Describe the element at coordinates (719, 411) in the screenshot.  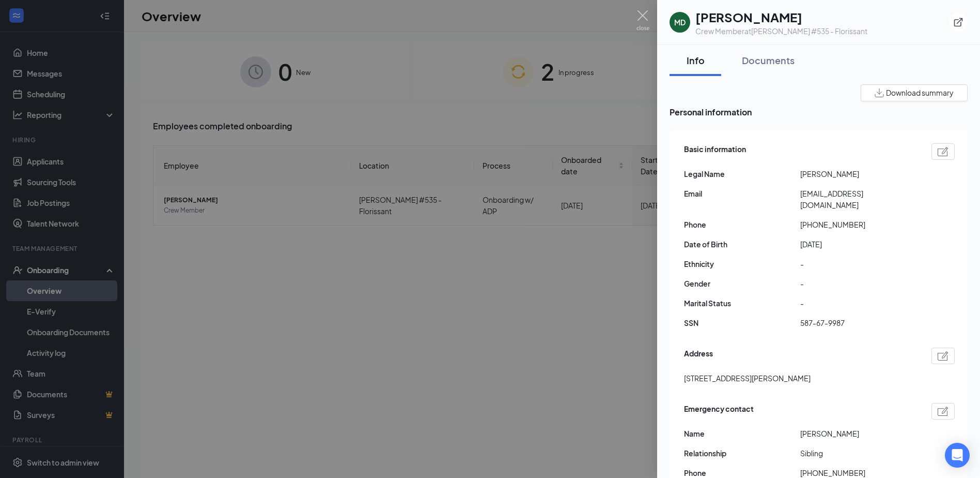
I see `span: Emergency contact` at that location.